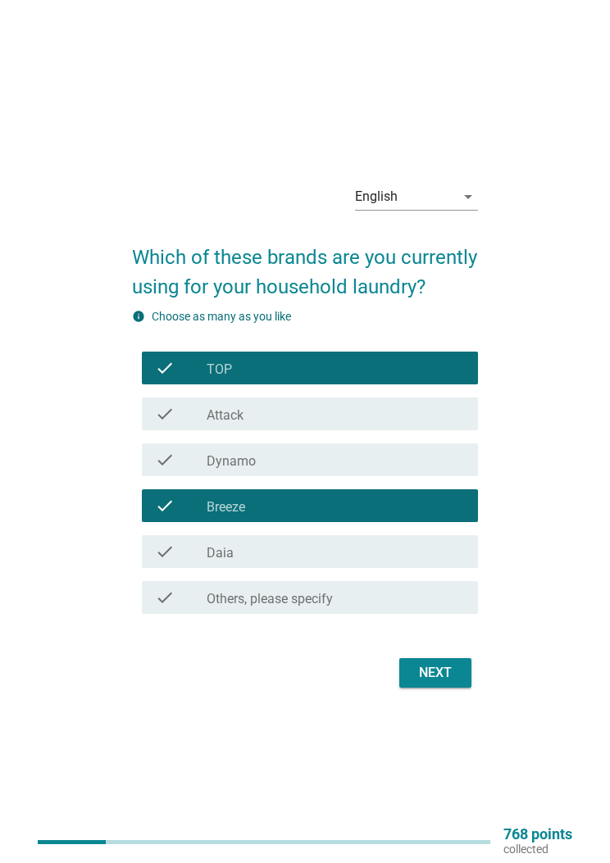  I want to click on div: Next, so click(435, 673).